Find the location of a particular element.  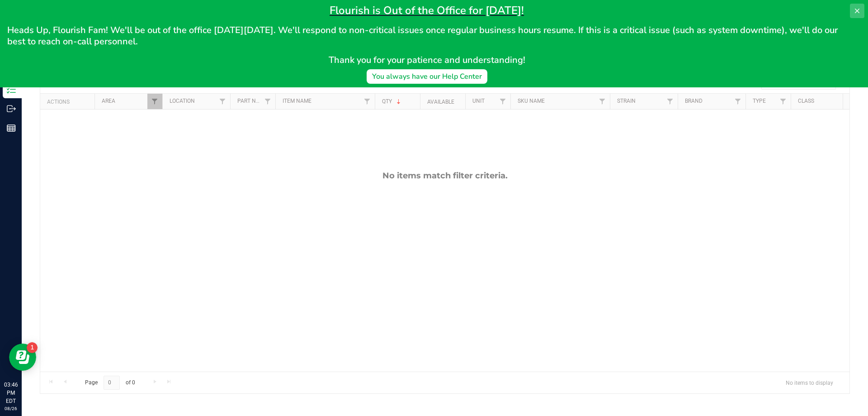

div: You always have our Help Center is located at coordinates (427, 77).